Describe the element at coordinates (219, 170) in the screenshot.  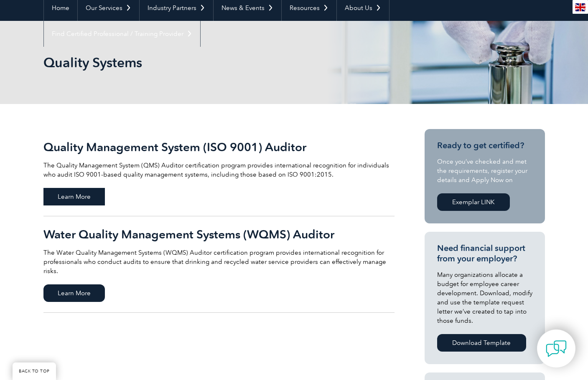
I see `p: The Quality Management System (QMS) Auditor certification program provides international recognit...` at that location.